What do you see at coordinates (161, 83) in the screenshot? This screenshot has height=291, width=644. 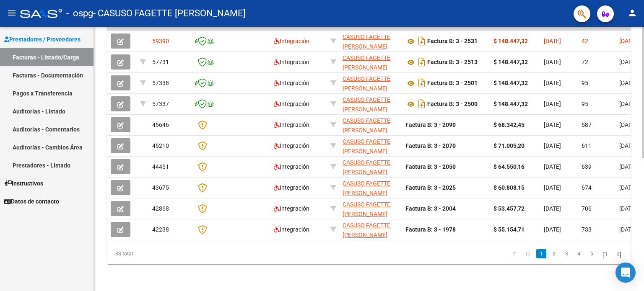 I see `span: 57338` at bounding box center [161, 83].